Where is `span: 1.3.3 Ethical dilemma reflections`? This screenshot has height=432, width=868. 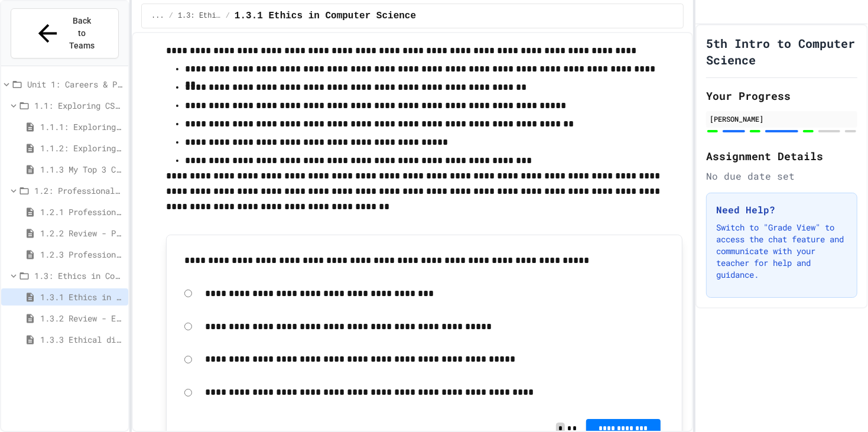 span: 1.3.3 Ethical dilemma reflections is located at coordinates (82, 339).